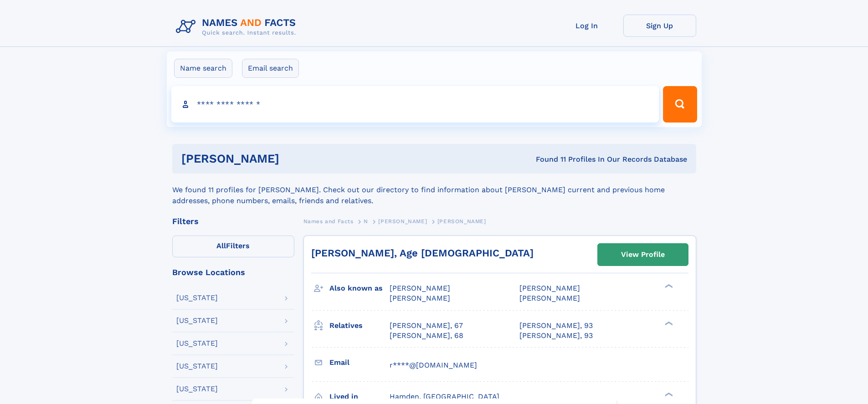 The width and height of the screenshot is (868, 404). I want to click on a: View Profile, so click(643, 255).